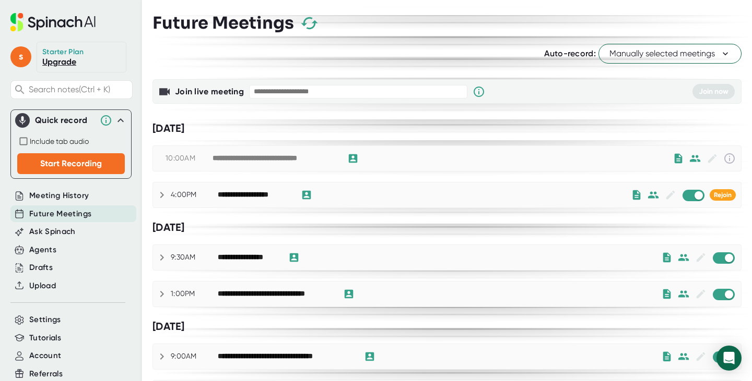 Image resolution: width=752 pixels, height=381 pixels. What do you see at coordinates (722, 195) in the screenshot?
I see `button: Rejoin` at bounding box center [722, 195].